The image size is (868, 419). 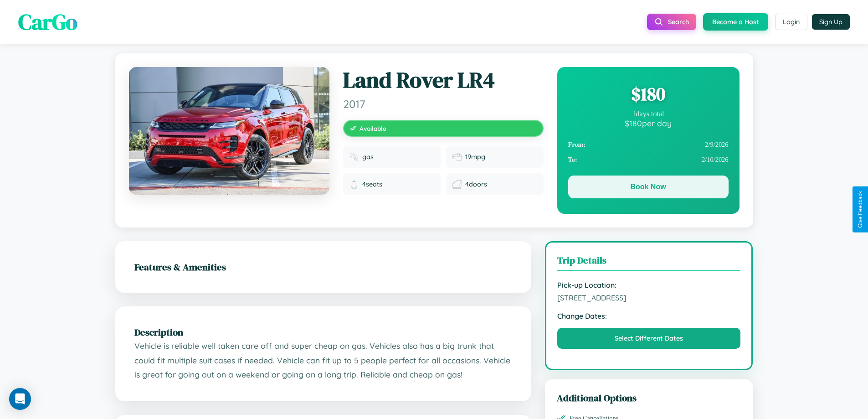 I want to click on h2: Description, so click(x=323, y=332).